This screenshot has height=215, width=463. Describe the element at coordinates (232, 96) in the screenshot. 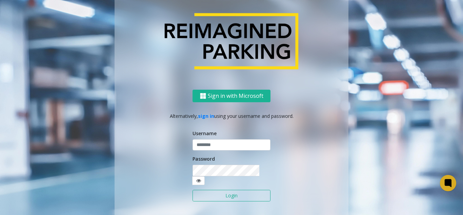

I see `button: Sign in with Microsoft` at that location.